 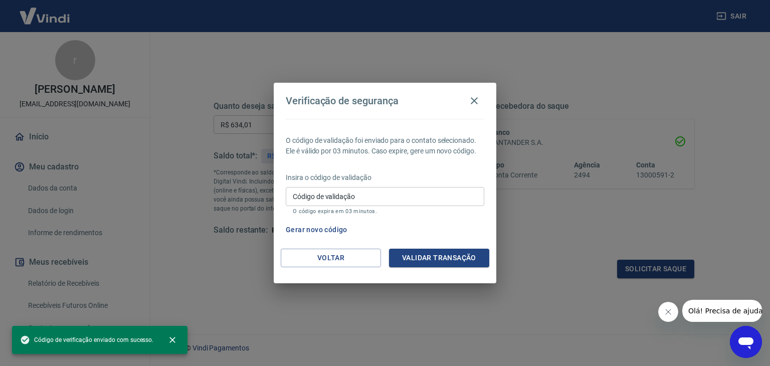 I want to click on button: Voltar, so click(x=331, y=258).